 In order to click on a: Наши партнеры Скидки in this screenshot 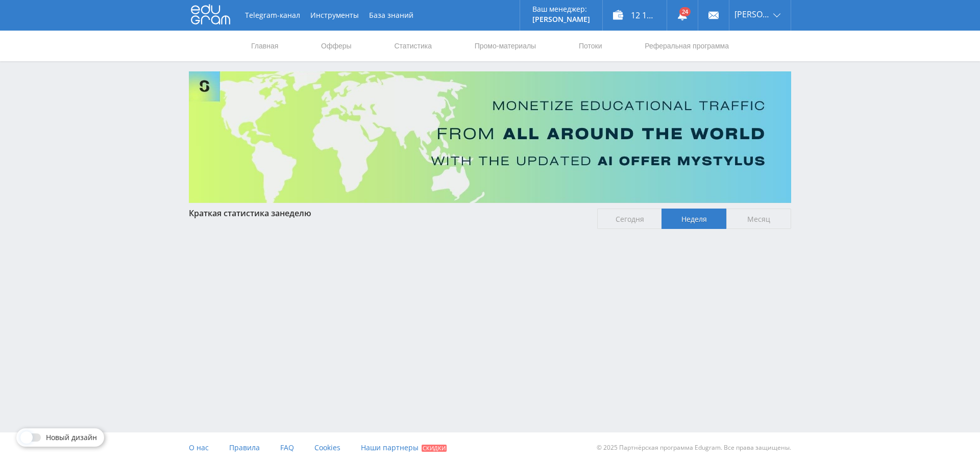, I will do `click(404, 448)`.